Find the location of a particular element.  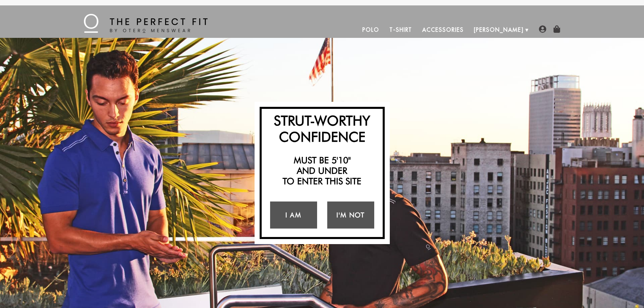

a: Polo is located at coordinates (371, 30).